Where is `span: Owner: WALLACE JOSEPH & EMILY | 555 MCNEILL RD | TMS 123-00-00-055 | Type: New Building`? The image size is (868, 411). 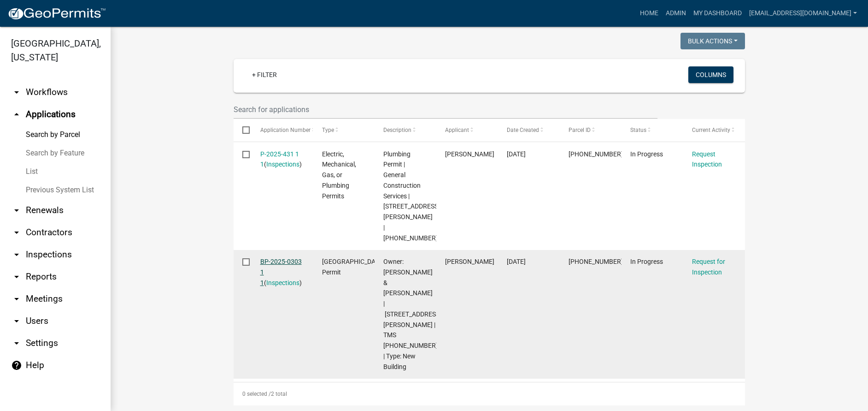
span: Owner: WALLACE JOSEPH & EMILY | 555 MCNEILL RD | TMS 123-00-00-055 | Type: New Building is located at coordinates (412, 314).